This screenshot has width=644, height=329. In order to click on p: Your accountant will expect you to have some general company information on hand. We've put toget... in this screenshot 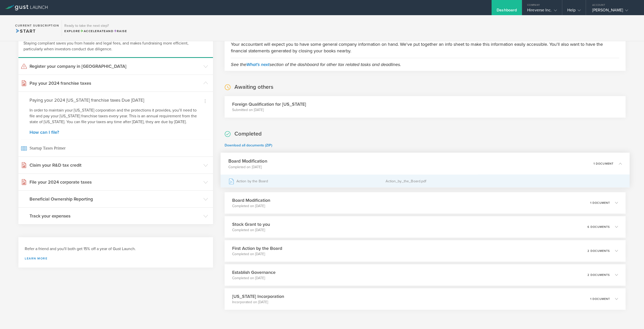, I will do `click(425, 48)`.